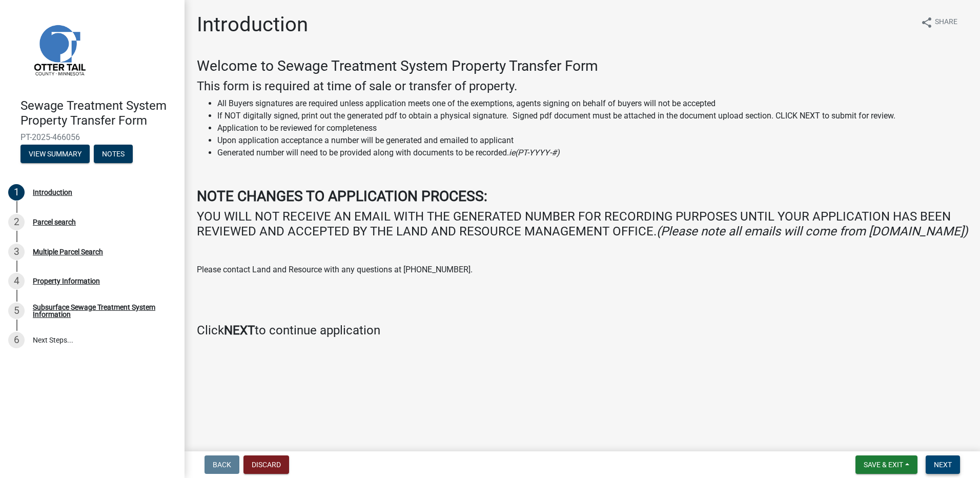  Describe the element at coordinates (59, 49) in the screenshot. I see `img: Otter Tail County, Minnesota` at that location.